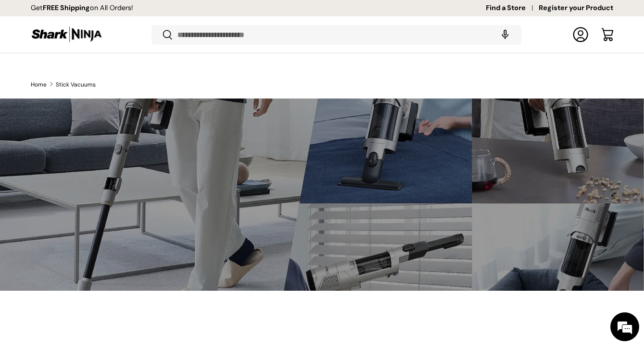  What do you see at coordinates (66, 8) in the screenshot?
I see `strong: FREE Shipping` at bounding box center [66, 8].